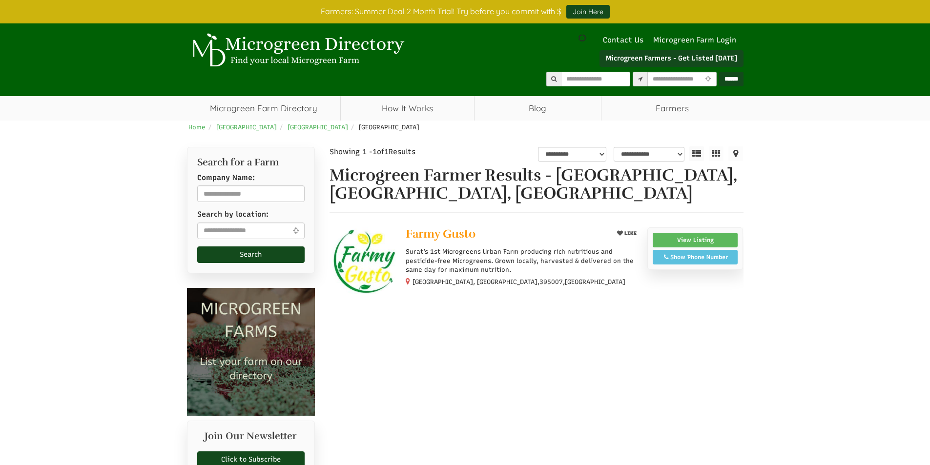 This screenshot has height=465, width=930. Describe the element at coordinates (672, 108) in the screenshot. I see `span: Farmers` at that location.